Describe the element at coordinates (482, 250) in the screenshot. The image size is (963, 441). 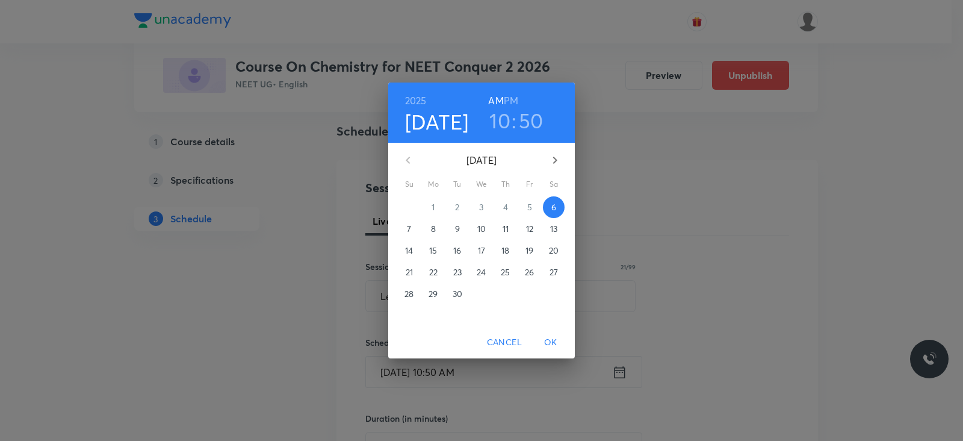
I see `p: 17` at that location.